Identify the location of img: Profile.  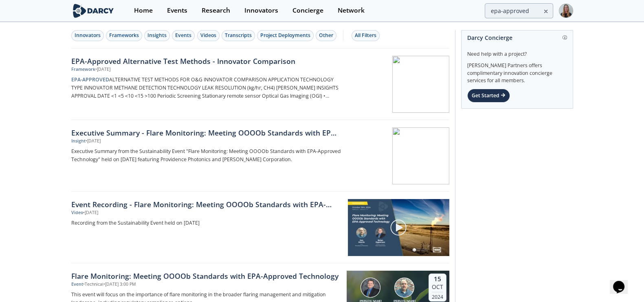
(566, 11).